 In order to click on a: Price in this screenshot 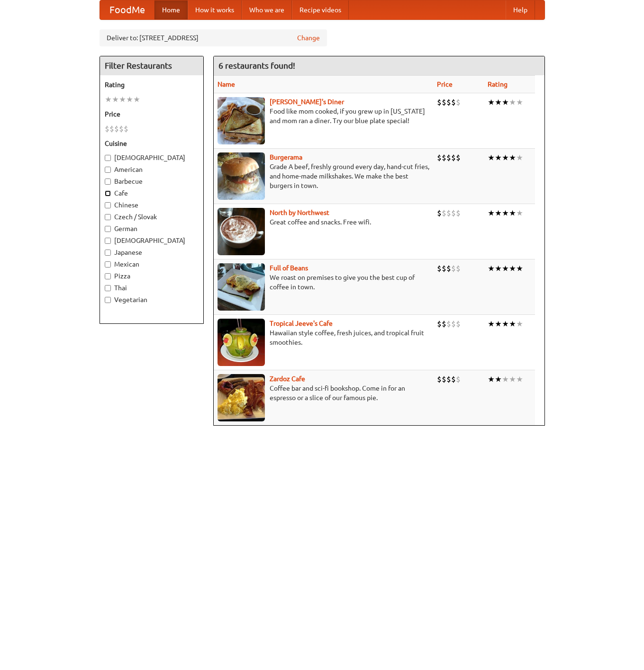, I will do `click(445, 84)`.